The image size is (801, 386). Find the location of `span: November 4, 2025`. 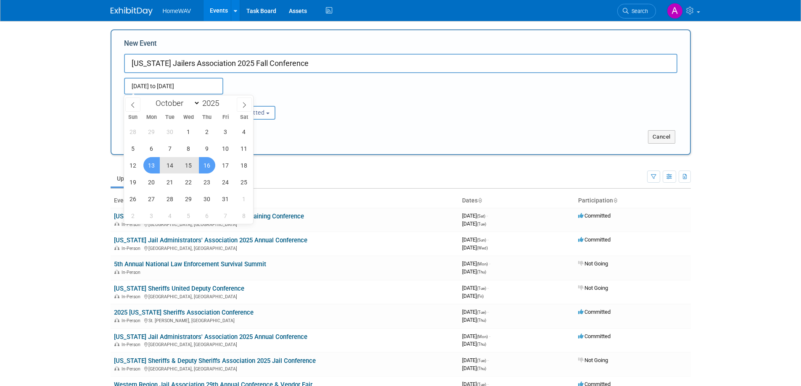

span: November 4, 2025 is located at coordinates (170, 216).